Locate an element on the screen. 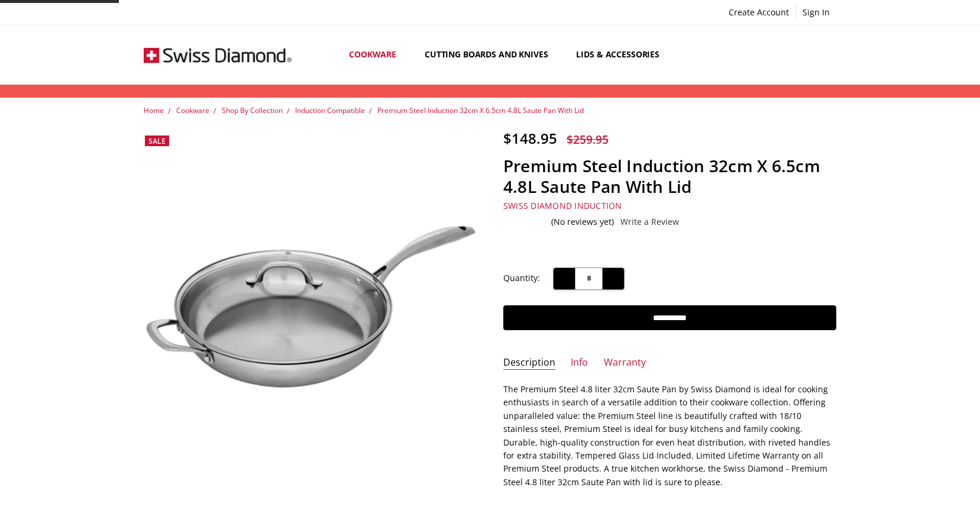  a: Induction Compatible is located at coordinates (330, 110).